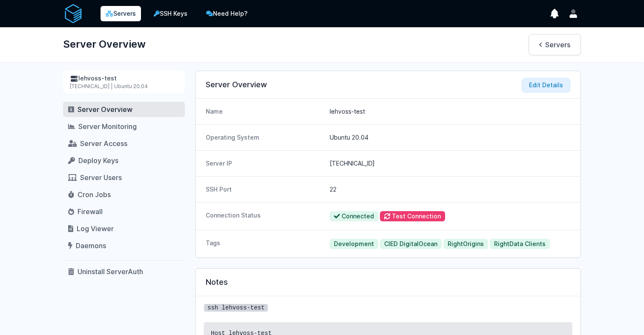 The image size is (644, 335). I want to click on span: Server Overview, so click(105, 109).